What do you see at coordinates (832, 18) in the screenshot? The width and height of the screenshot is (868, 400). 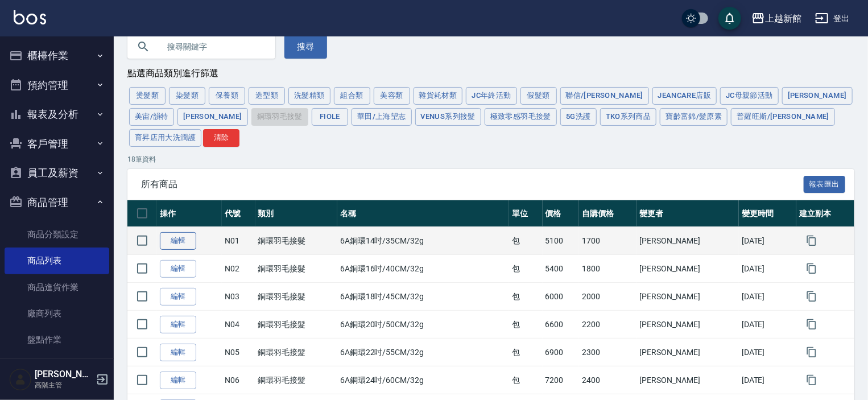 I see `button: 登出` at bounding box center [832, 18].